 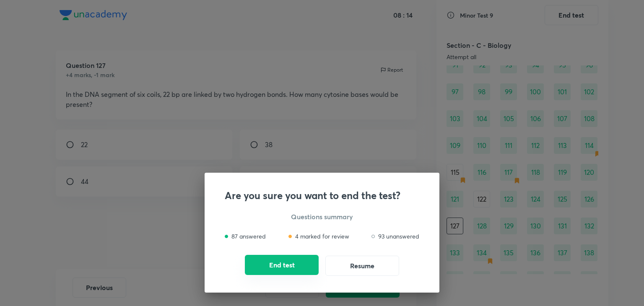 What do you see at coordinates (399, 236) in the screenshot?
I see `p: 93 unanswered` at bounding box center [399, 236].